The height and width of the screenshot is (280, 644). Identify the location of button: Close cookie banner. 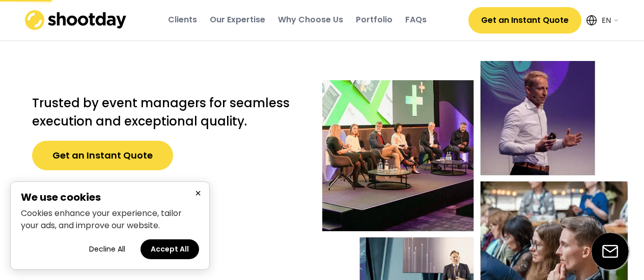
(198, 193).